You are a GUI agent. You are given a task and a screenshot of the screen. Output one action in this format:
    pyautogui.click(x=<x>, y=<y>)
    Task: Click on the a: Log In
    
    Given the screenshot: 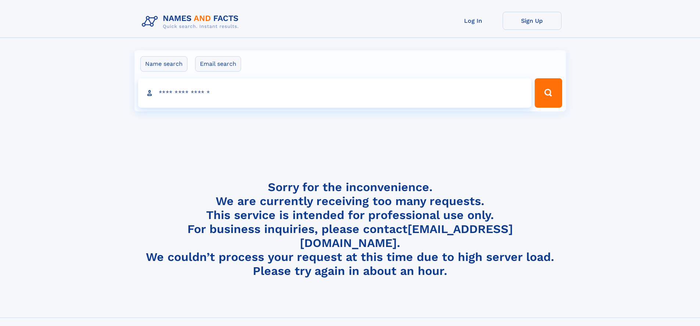 What is the action you would take?
    pyautogui.click(x=474, y=21)
    